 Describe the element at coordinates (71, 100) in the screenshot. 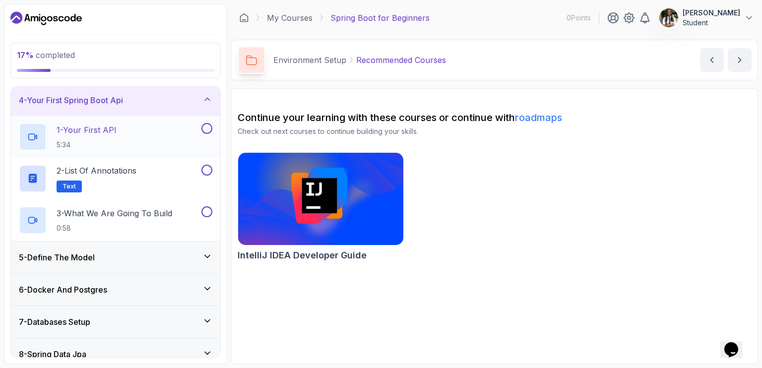

I see `h3: 4 - Your First Spring Boot Api` at that location.